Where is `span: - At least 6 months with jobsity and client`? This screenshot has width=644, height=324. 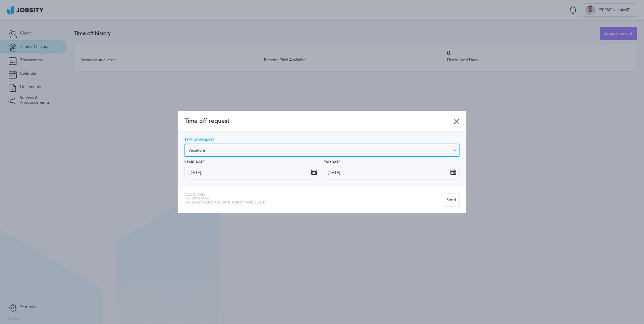
span: - At least 6 months with jobsity and client is located at coordinates (225, 203).